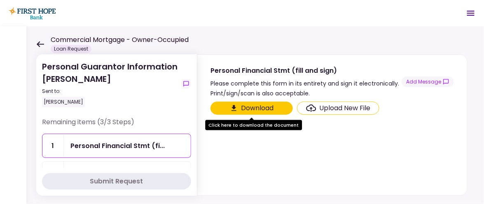 Image resolution: width=484 pixels, height=204 pixels. I want to click on button: Click here to download the document, so click(251, 108).